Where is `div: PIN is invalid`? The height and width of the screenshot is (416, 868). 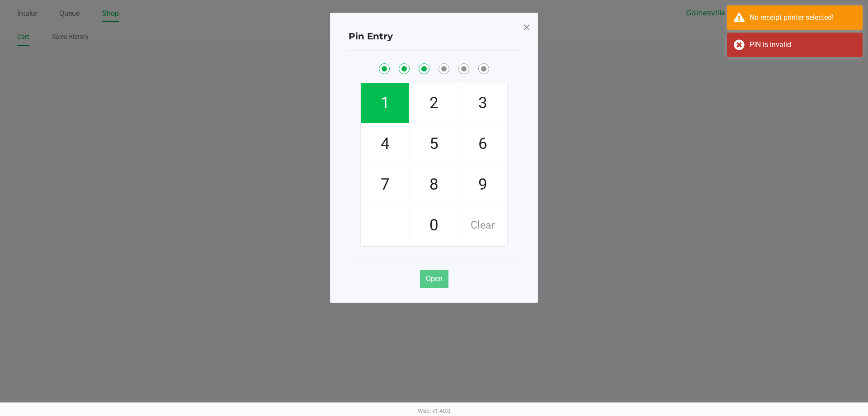
div: PIN is invalid is located at coordinates (803, 45).